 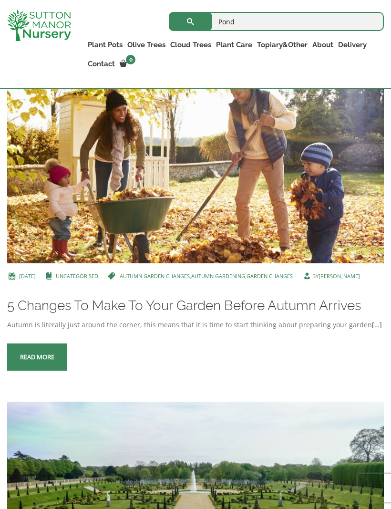 I want to click on a: Autumn gardening, so click(x=218, y=276).